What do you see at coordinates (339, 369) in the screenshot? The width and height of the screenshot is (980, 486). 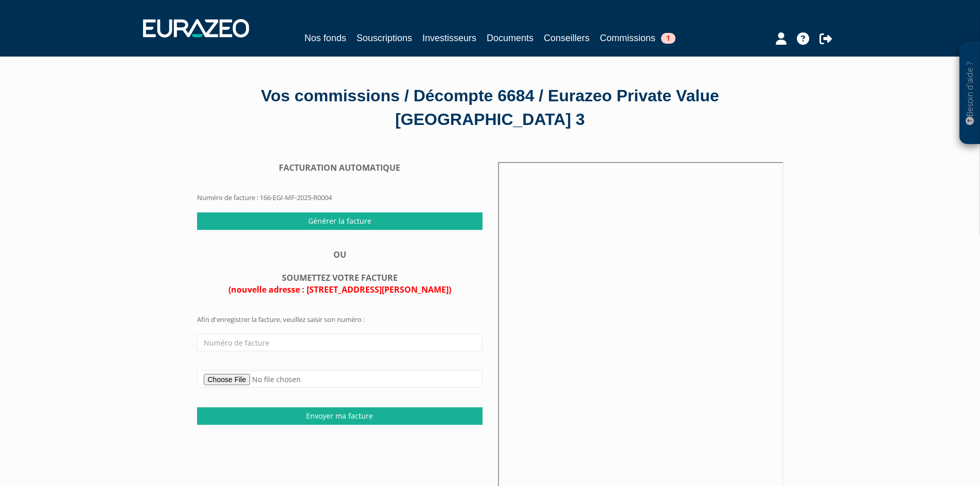 I see `form: Afin d'enregistrer la facture, veuillez saisir son numéro :` at bounding box center [339, 369].